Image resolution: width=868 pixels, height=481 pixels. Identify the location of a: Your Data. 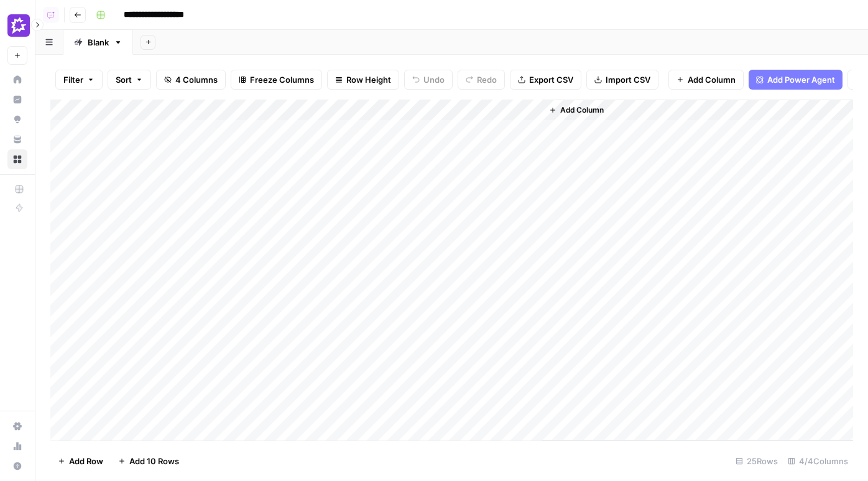
(17, 139).